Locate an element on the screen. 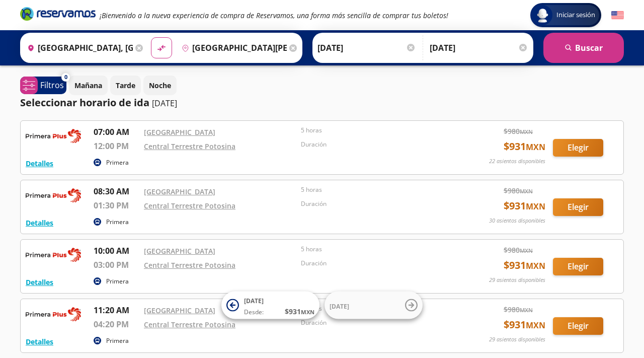 The height and width of the screenshot is (358, 644). button: Buscar is located at coordinates (584, 48).